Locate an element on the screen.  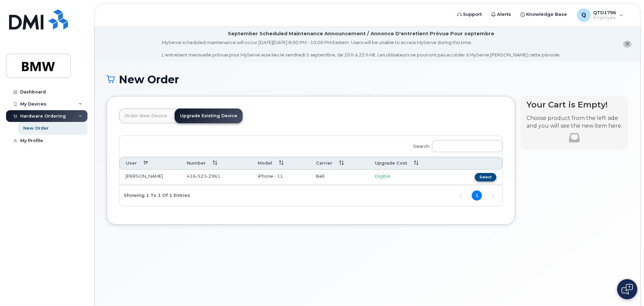
th: Upgrade Cost: activate to sort column ascending is located at coordinates (410, 163).